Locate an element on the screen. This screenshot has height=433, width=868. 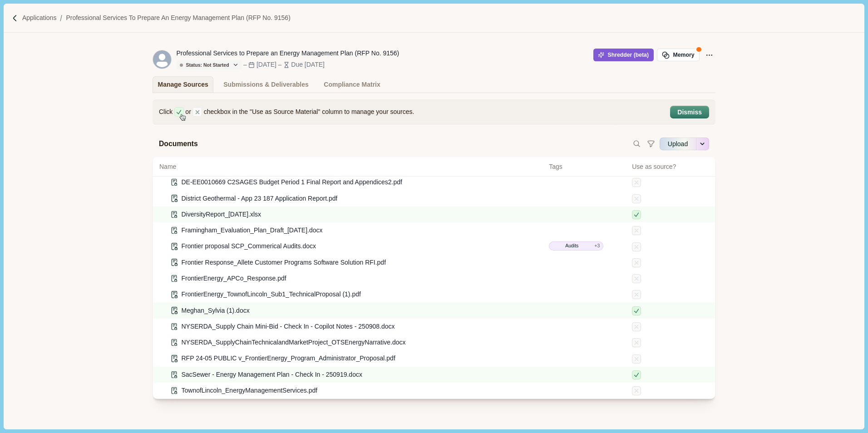
a: Professional Services to Prepare an Energy Management Plan (RFP No. 9156) is located at coordinates (178, 17).